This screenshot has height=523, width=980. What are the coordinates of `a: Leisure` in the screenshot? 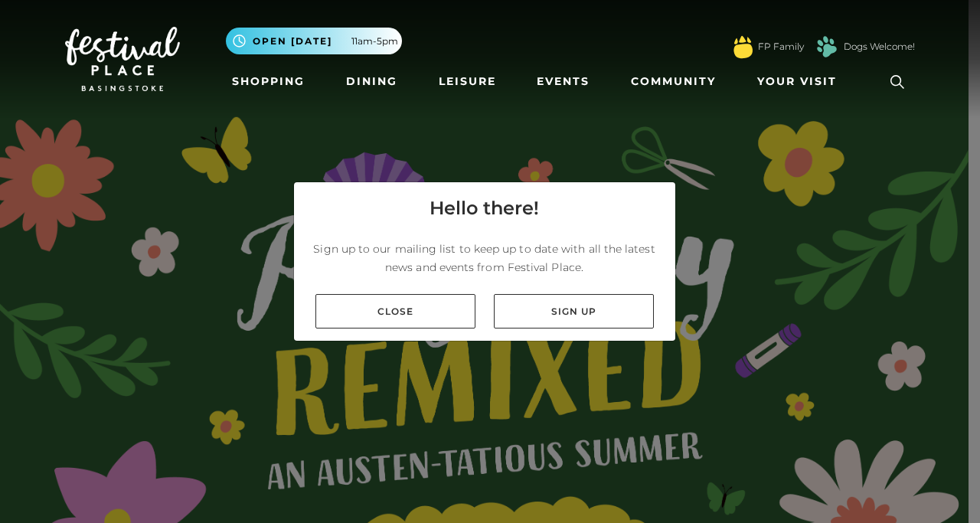 It's located at (467, 81).